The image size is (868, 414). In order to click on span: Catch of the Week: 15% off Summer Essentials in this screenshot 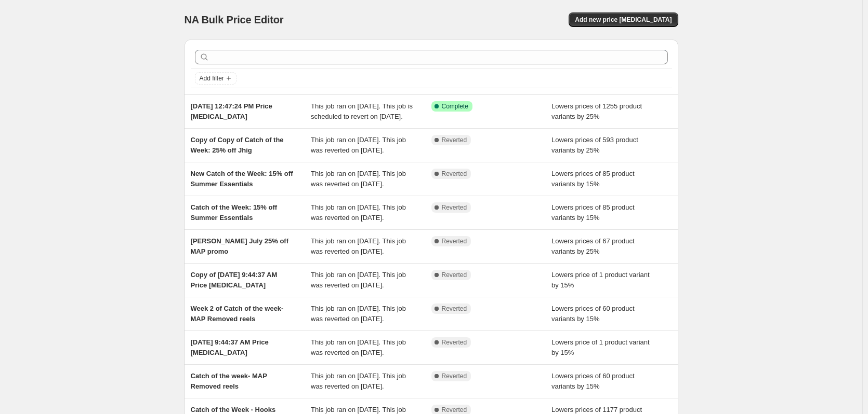, I will do `click(234, 212)`.